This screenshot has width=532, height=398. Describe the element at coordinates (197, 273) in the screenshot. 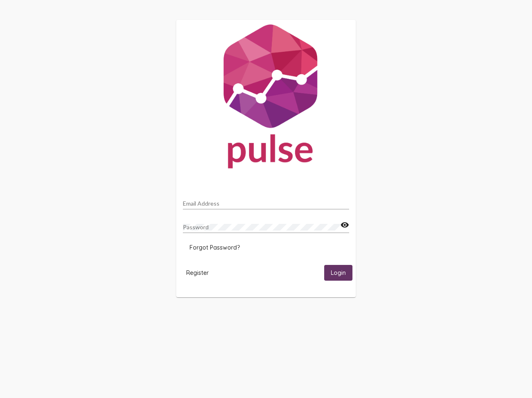

I see `span: Register` at that location.